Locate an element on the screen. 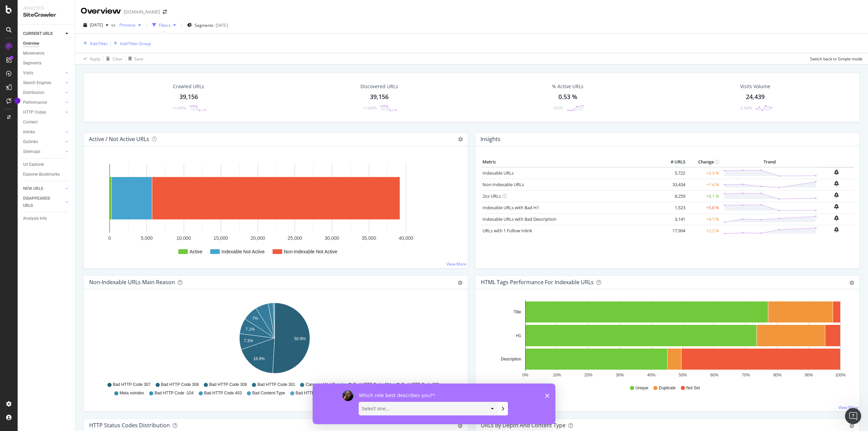 The image size is (868, 431). span: Bad HTTP Code 308 is located at coordinates (180, 384).